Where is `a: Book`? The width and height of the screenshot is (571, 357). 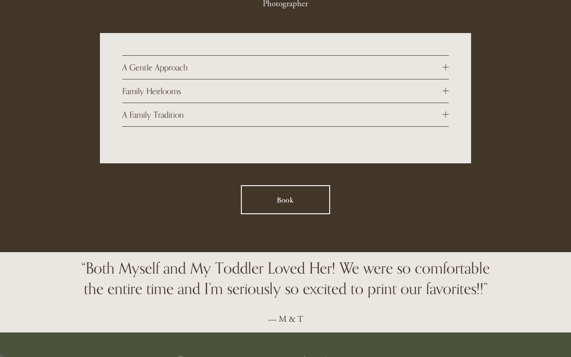
a: Book is located at coordinates (286, 199).